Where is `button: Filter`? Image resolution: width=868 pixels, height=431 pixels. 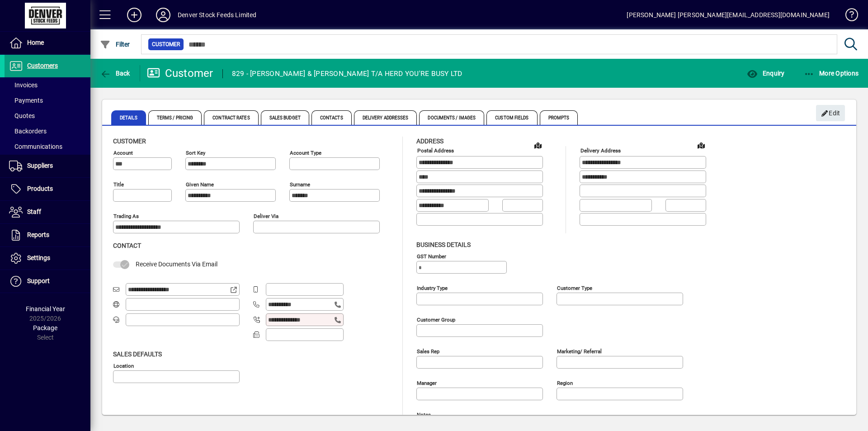 button: Filter is located at coordinates (115, 44).